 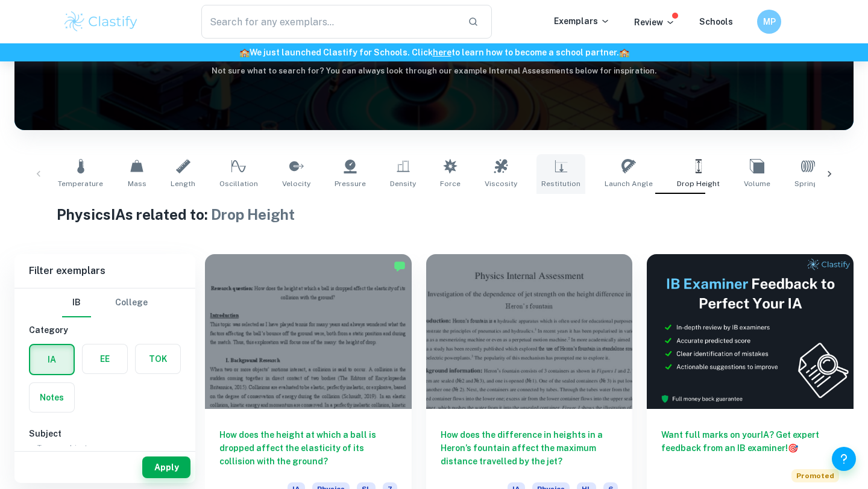 What do you see at coordinates (350, 184) in the screenshot?
I see `span: Pressure` at bounding box center [350, 184].